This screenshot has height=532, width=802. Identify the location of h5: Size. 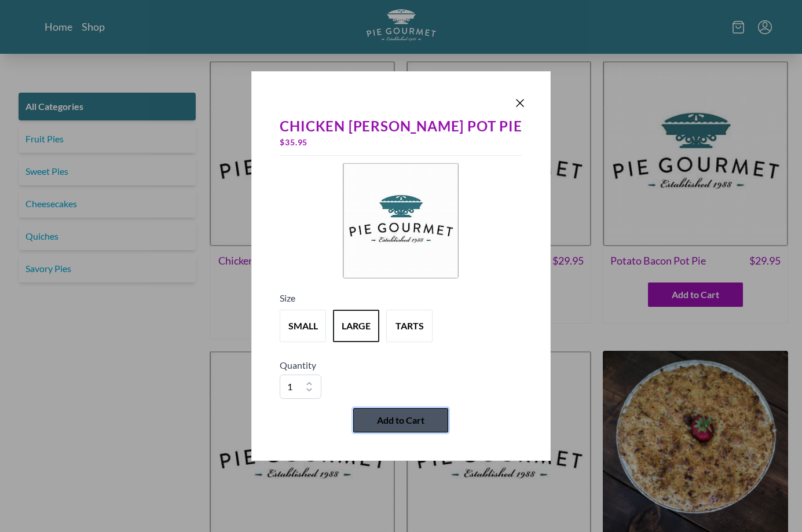
(401, 298).